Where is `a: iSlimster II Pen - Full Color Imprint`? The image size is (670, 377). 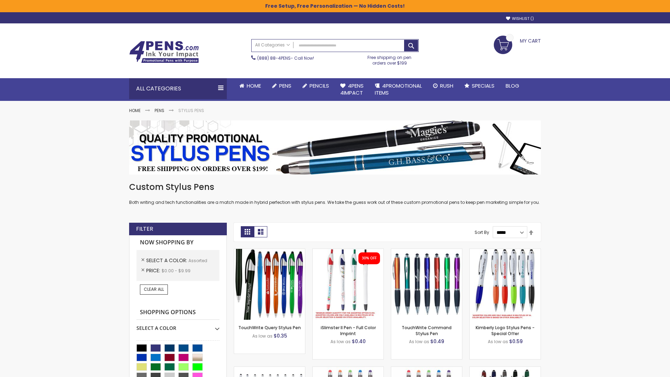
a: iSlimster II Pen - Full Color Imprint is located at coordinates (348, 330).